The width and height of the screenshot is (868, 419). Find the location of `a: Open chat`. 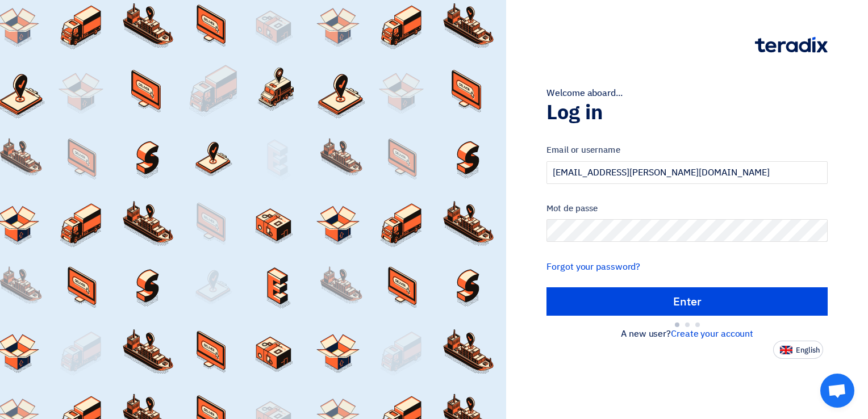

a: Open chat is located at coordinates (838, 390).